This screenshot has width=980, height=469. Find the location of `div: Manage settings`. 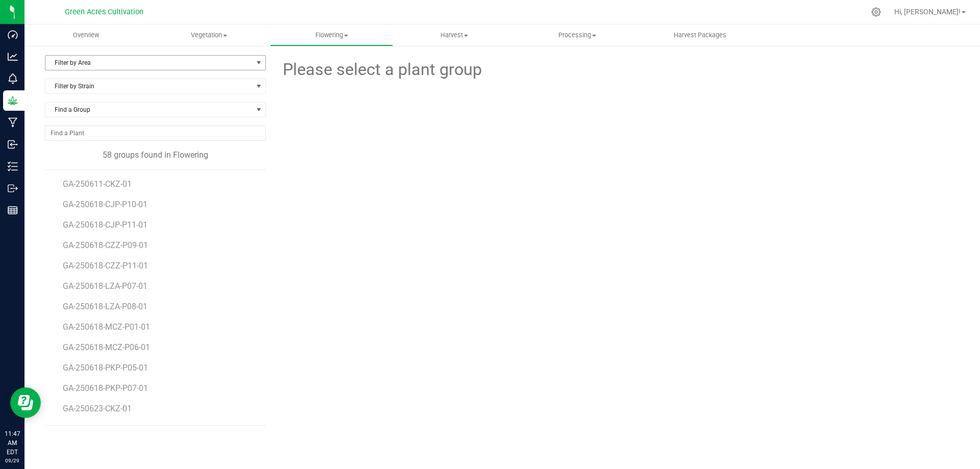

div: Manage settings is located at coordinates (876, 12).